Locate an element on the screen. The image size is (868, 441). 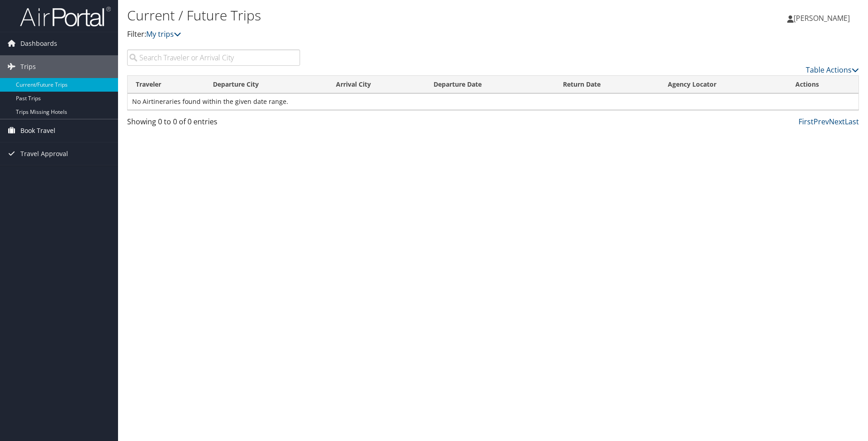
a: Last is located at coordinates (852, 122).